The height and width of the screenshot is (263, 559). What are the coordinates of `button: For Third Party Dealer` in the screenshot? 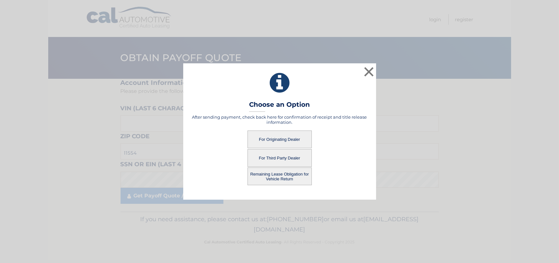 It's located at (280, 158).